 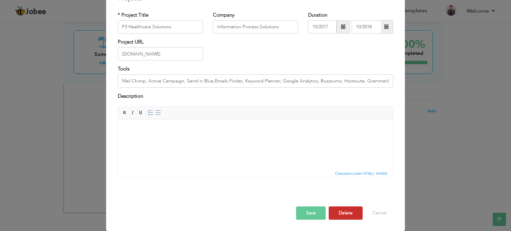 I want to click on button: Cancel, so click(x=379, y=213).